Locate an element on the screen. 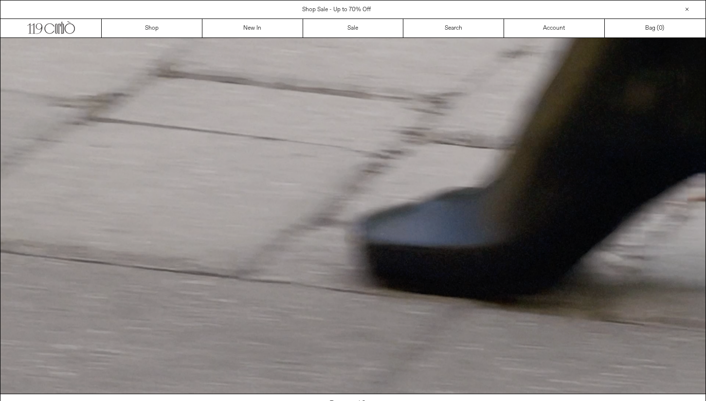 This screenshot has height=401, width=706. a: Search is located at coordinates (453, 28).